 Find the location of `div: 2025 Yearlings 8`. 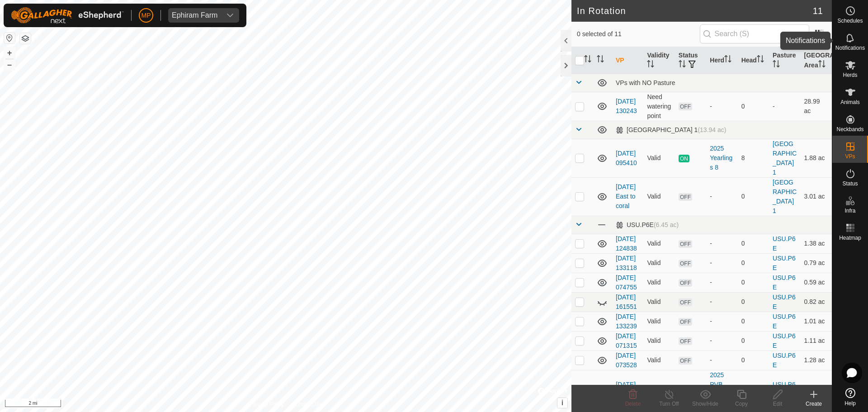

div: 2025 Yearlings 8 is located at coordinates (721, 158).